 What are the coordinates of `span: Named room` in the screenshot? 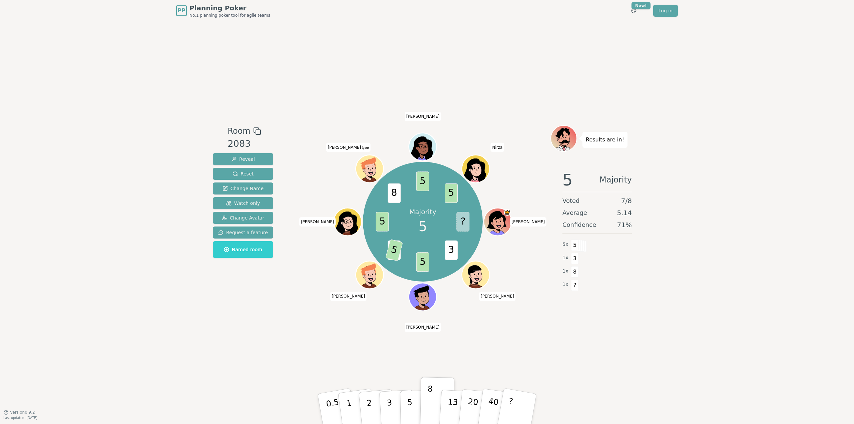 It's located at (243, 250).